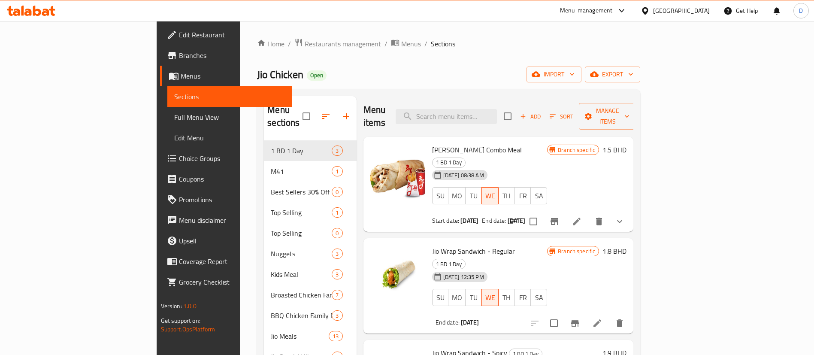  What do you see at coordinates (310, 171) in the screenshot?
I see `div: M411` at bounding box center [310, 171].